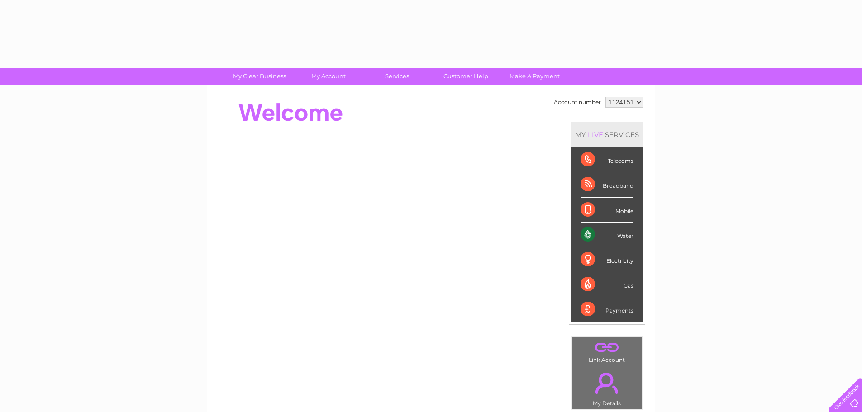 The image size is (862, 412). Describe the element at coordinates (607, 260) in the screenshot. I see `div: Electricity` at that location.